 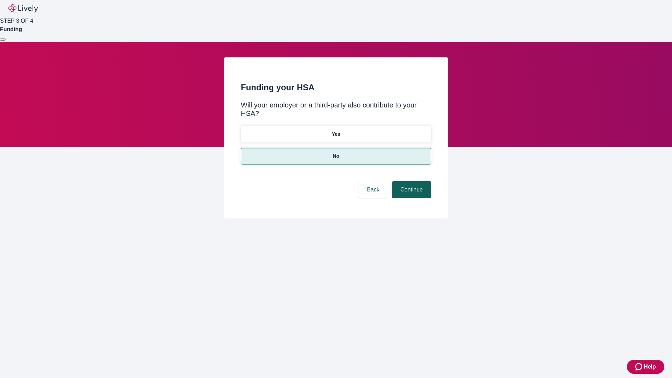 What do you see at coordinates (649, 367) in the screenshot?
I see `span: Help` at bounding box center [649, 367].